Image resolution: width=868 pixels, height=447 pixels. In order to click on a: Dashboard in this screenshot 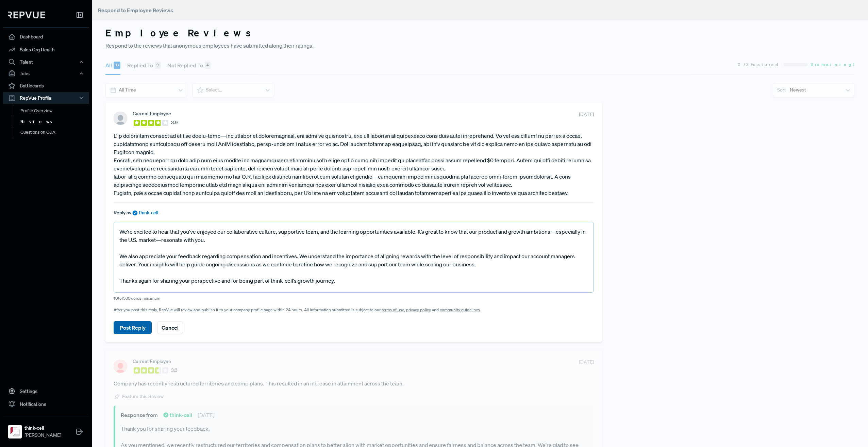, I will do `click(46, 37)`.